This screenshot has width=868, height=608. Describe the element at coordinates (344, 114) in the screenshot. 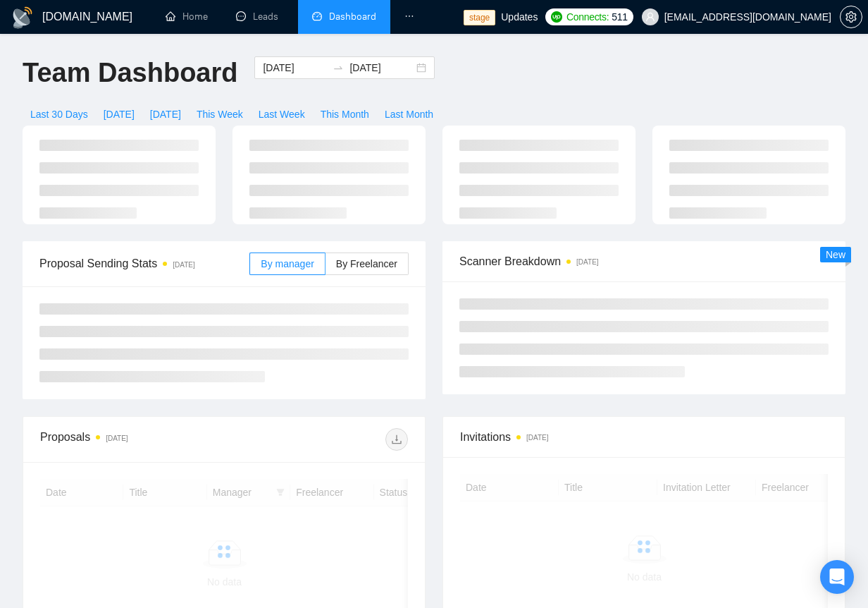

I see `button: This Month` at that location.